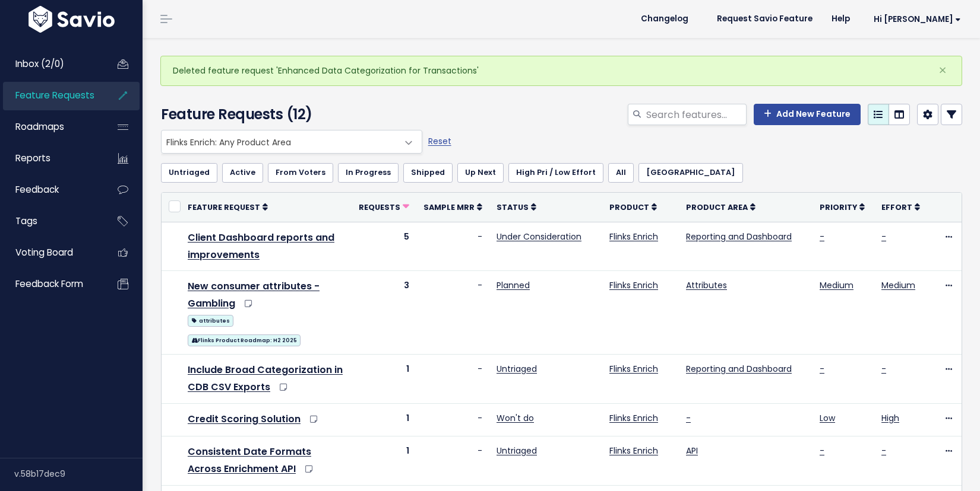  I want to click on a: Active, so click(242, 172).